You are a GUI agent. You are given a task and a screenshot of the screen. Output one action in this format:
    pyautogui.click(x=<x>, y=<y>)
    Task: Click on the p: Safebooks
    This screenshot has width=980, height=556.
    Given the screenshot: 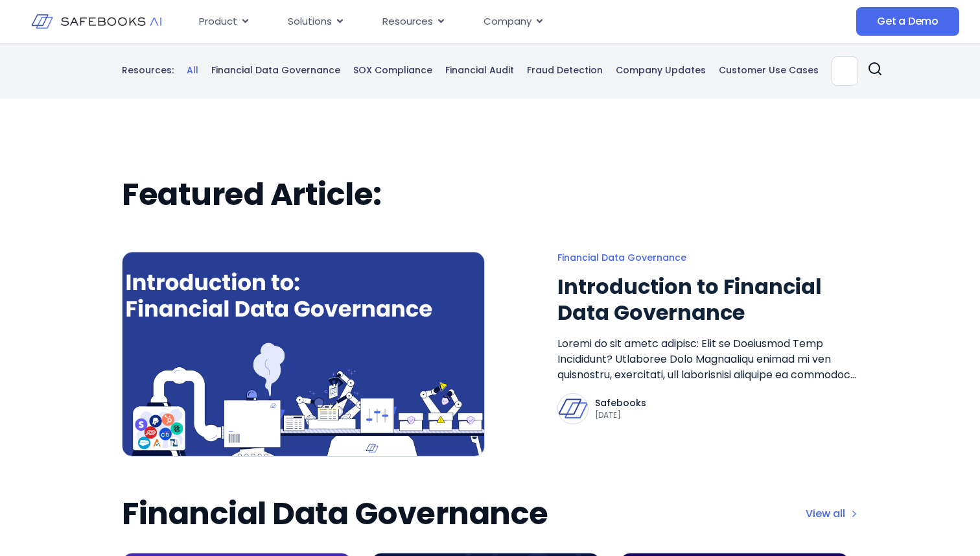 What is the action you would take?
    pyautogui.click(x=620, y=403)
    